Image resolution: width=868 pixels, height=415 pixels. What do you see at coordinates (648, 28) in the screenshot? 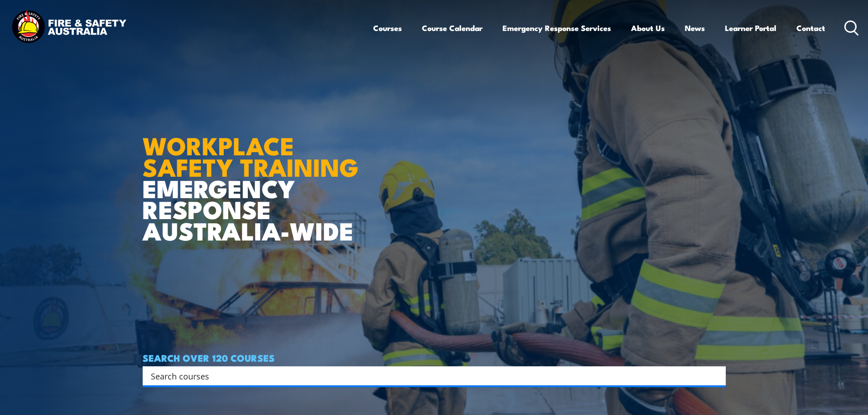
I see `a: About Us` at bounding box center [648, 28].